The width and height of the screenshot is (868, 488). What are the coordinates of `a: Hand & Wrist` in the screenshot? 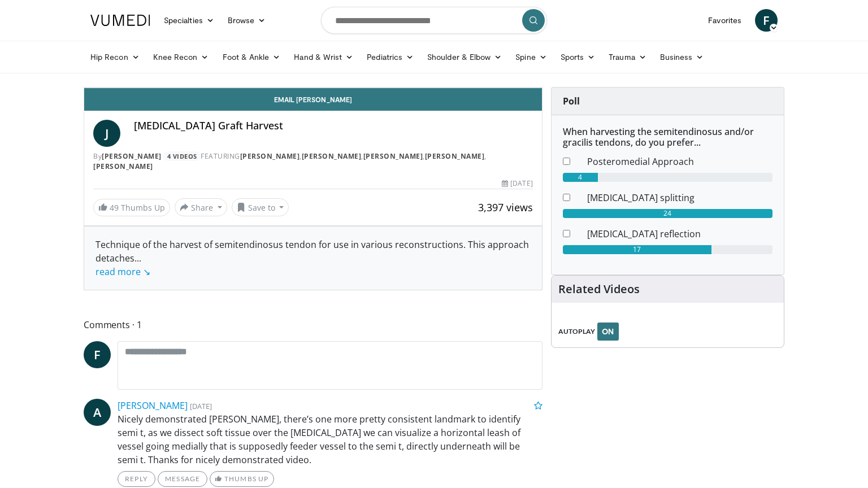 It's located at (323, 57).